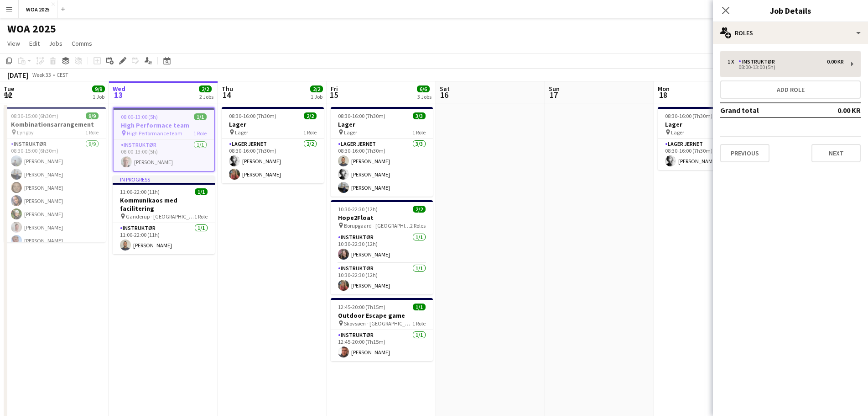 The width and height of the screenshot is (868, 416). Describe the element at coordinates (164, 125) in the screenshot. I see `h3: High Performace team` at that location.